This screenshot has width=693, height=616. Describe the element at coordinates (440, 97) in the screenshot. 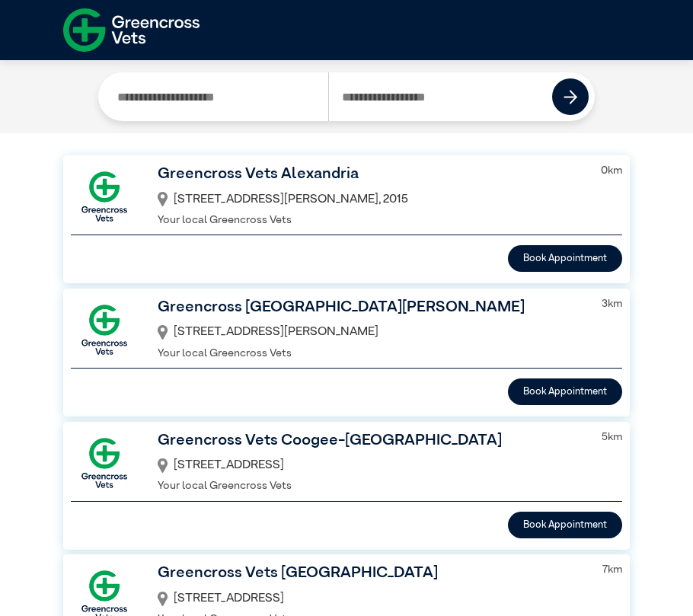

I see `input: Search by Postcode` at that location.